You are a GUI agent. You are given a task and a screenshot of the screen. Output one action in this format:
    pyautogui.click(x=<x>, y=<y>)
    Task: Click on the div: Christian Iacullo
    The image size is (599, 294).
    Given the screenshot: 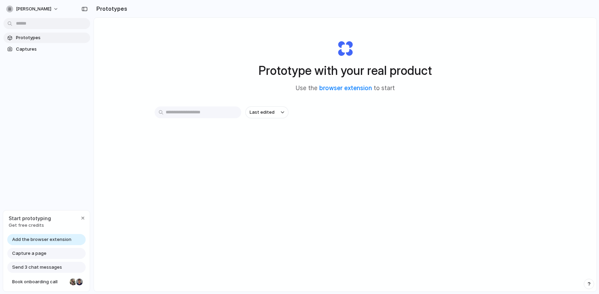 What is the action you would take?
    pyautogui.click(x=79, y=282)
    